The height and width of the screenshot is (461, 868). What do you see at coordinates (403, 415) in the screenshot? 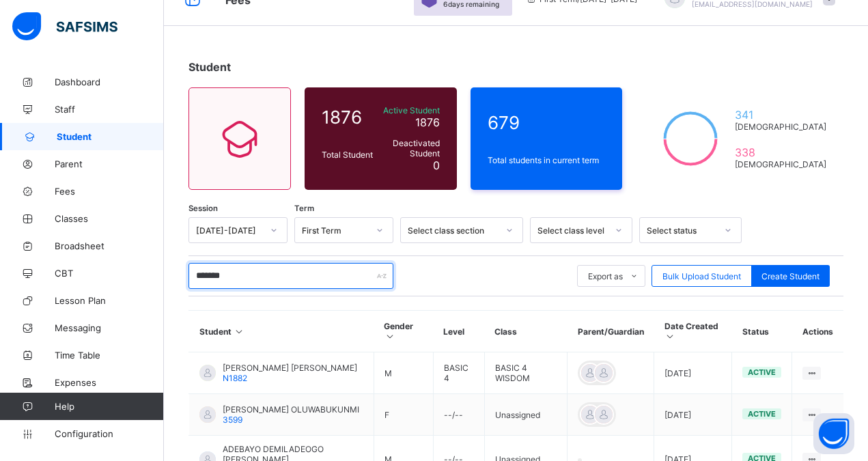
I see `td: F` at bounding box center [403, 415].